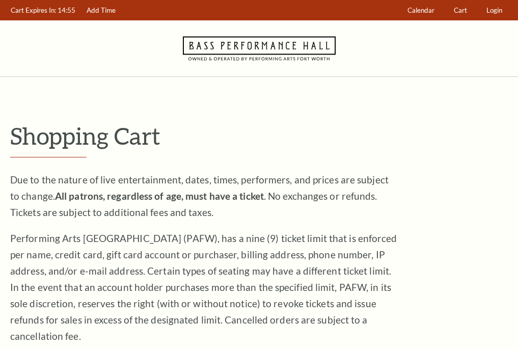 The width and height of the screenshot is (518, 349). What do you see at coordinates (421, 10) in the screenshot?
I see `span: Calendar` at bounding box center [421, 10].